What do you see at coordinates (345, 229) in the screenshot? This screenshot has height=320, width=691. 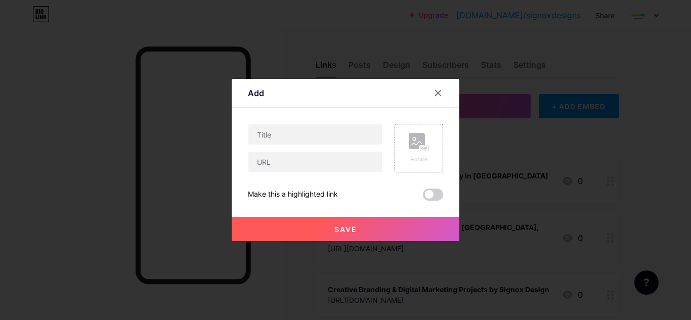 I see `button: Save` at bounding box center [345, 229].